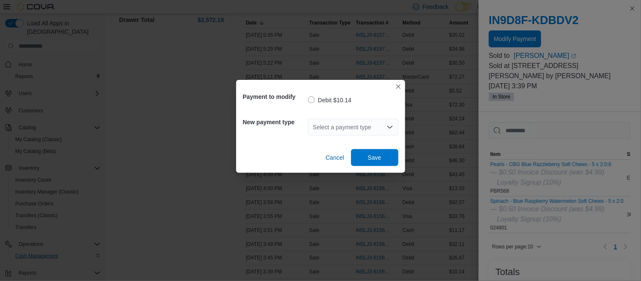 The image size is (641, 281). Describe the element at coordinates (275, 97) in the screenshot. I see `h5: Payment to modify` at that location.